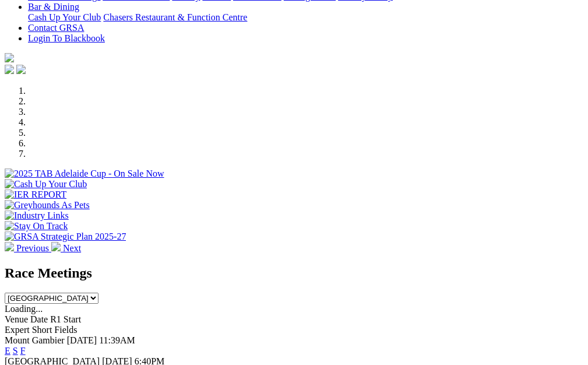 The height and width of the screenshot is (365, 588). I want to click on a: Cash Up Your Club, so click(64, 17).